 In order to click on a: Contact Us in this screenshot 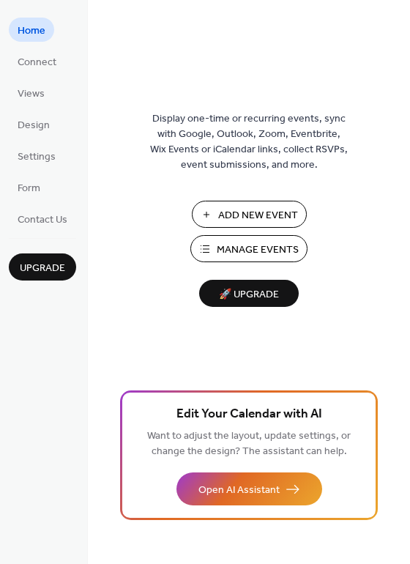, I will do `click(43, 218)`.